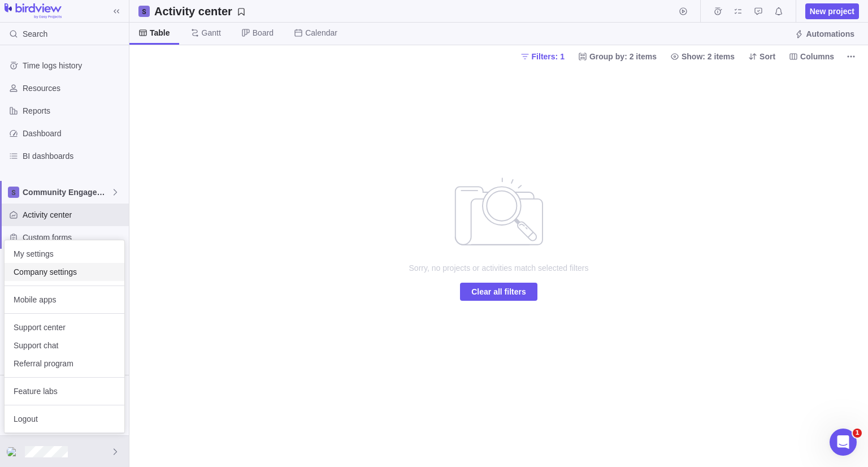 Image resolution: width=868 pixels, height=467 pixels. What do you see at coordinates (65, 300) in the screenshot?
I see `a: Mobile apps` at bounding box center [65, 300].